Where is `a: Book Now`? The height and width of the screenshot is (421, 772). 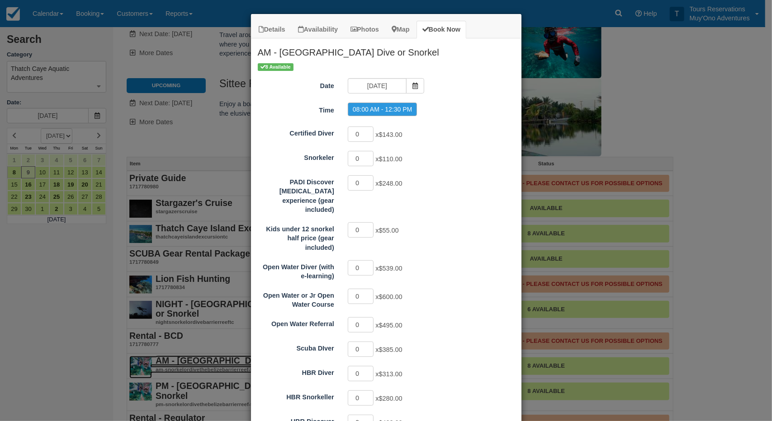 a: Book Now is located at coordinates (441, 29).